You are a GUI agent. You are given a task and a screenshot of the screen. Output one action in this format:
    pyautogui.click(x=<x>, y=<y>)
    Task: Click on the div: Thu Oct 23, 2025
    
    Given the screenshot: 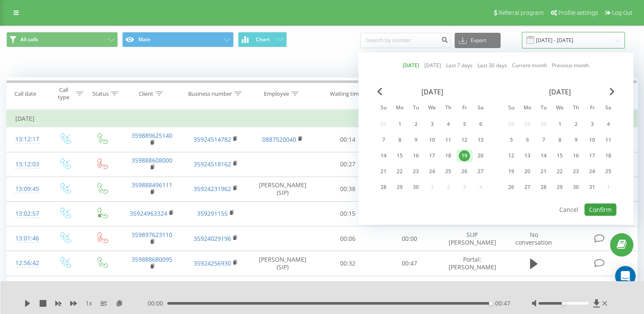 What is the action you would take?
    pyautogui.click(x=576, y=172)
    